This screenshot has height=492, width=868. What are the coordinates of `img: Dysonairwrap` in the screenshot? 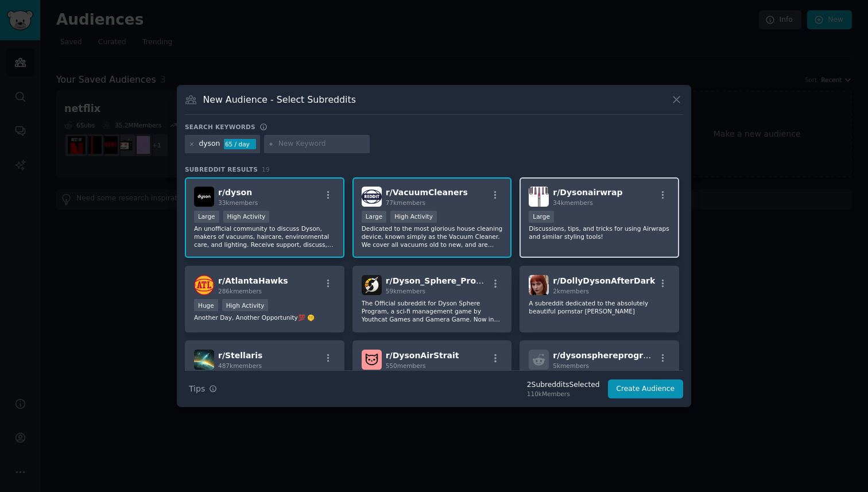 It's located at (538, 196).